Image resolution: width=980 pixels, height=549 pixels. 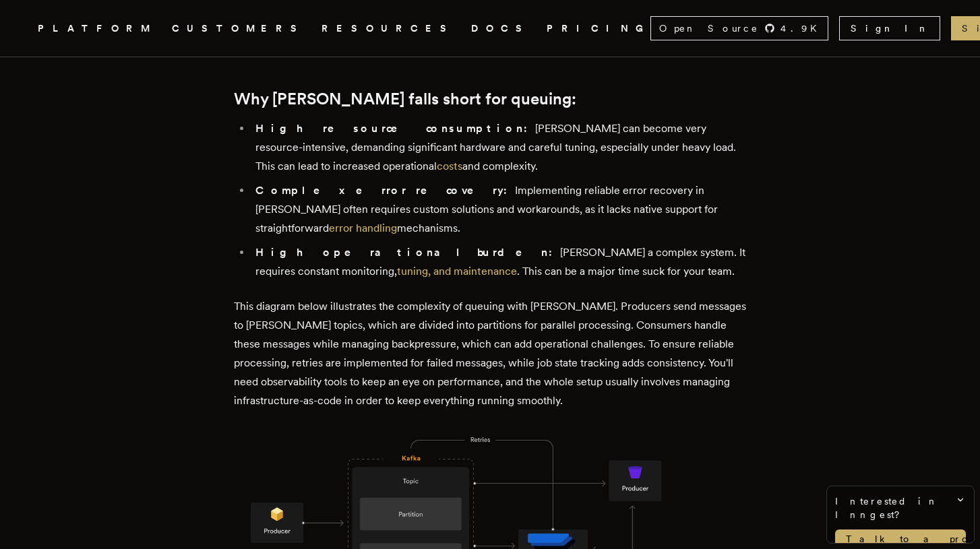 I want to click on span: Open Source, so click(x=709, y=28).